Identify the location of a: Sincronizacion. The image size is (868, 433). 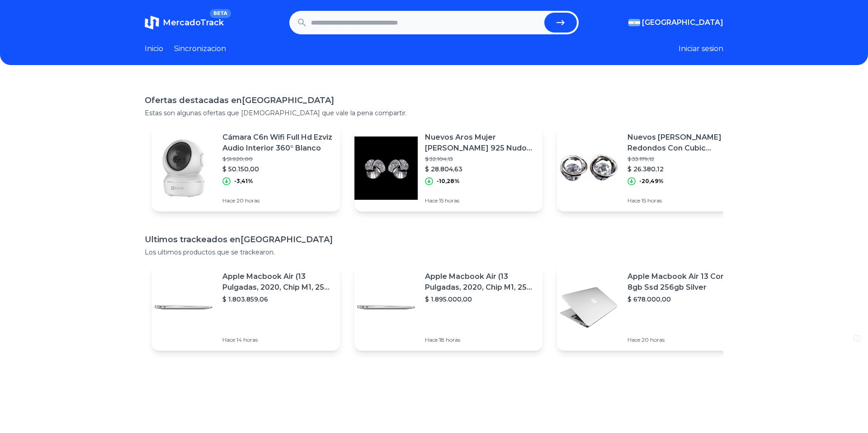
(200, 49).